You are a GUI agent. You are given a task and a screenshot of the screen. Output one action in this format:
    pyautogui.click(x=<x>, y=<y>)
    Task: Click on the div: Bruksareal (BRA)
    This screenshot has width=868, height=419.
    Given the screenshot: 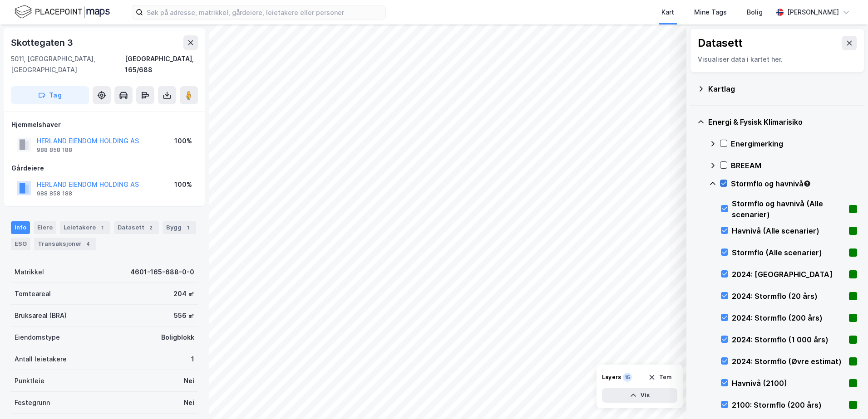 What is the action you would take?
    pyautogui.click(x=40, y=316)
    